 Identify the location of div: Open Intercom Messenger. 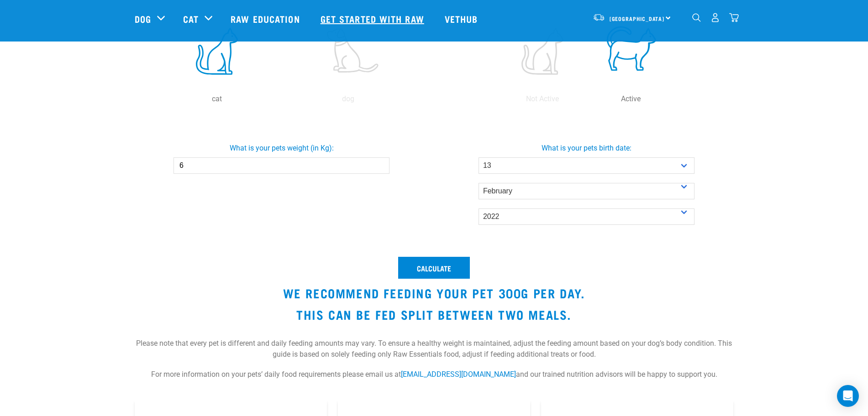
(848, 396).